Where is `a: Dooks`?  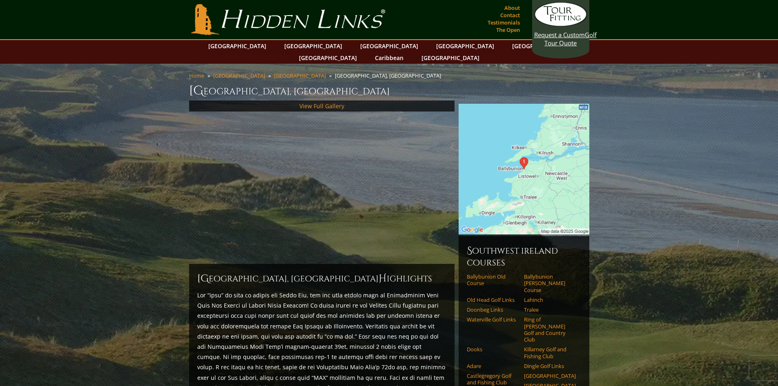
a: Dooks is located at coordinates (493, 349).